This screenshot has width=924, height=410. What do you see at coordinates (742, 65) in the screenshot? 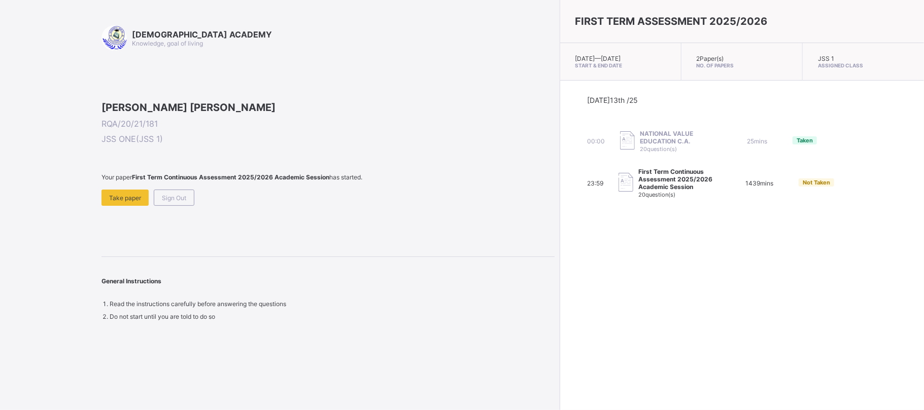
I see `span: No. of Papers` at bounding box center [742, 65].